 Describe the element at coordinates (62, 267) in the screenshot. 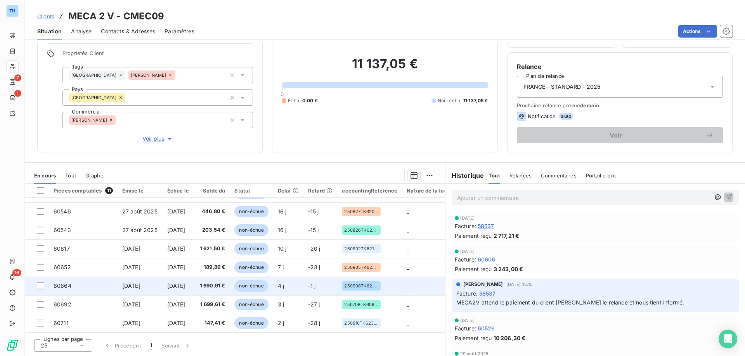

I see `span: 60652` at that location.